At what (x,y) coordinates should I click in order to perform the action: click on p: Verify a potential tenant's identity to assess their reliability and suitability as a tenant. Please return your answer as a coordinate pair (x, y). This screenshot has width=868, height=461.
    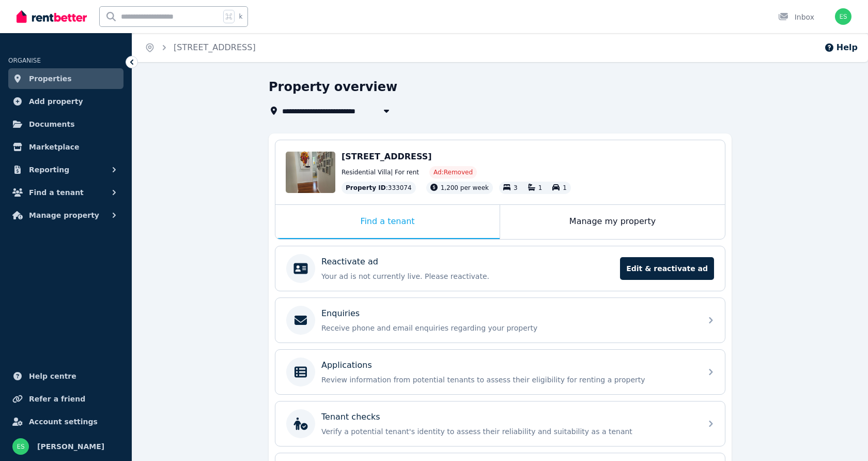
    Looking at the image, I should click on (508, 431).